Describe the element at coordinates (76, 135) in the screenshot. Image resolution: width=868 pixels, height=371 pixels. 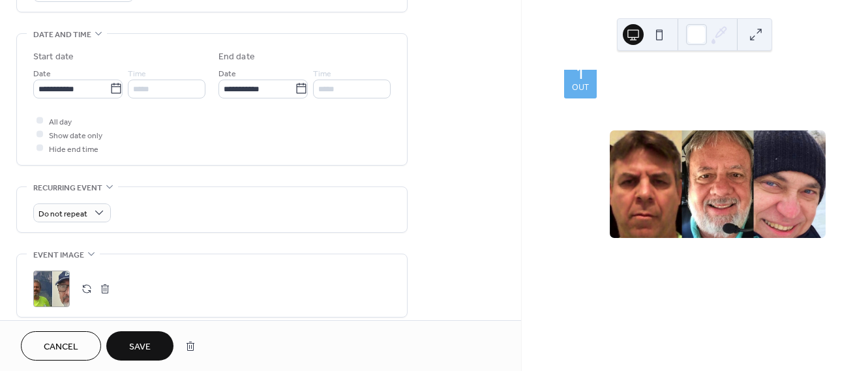
I see `span: Show date only` at that location.